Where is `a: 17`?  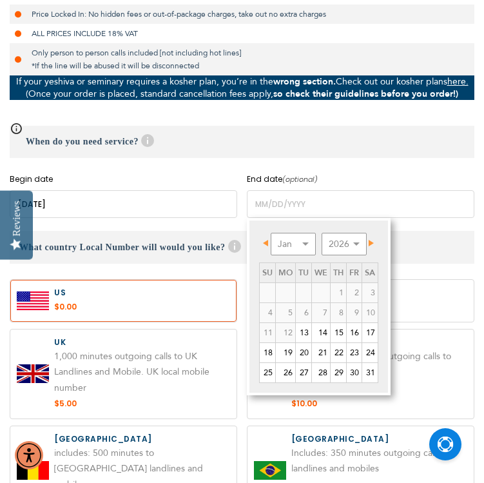
a: 17 is located at coordinates (370, 333).